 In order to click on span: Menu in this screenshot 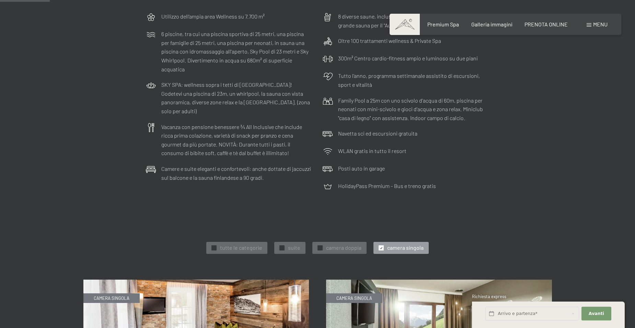, I will do `click(600, 24)`.